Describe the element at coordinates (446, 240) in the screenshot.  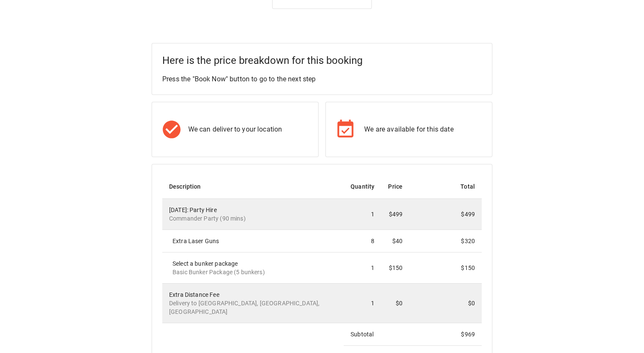
I see `td: $320` at that location.